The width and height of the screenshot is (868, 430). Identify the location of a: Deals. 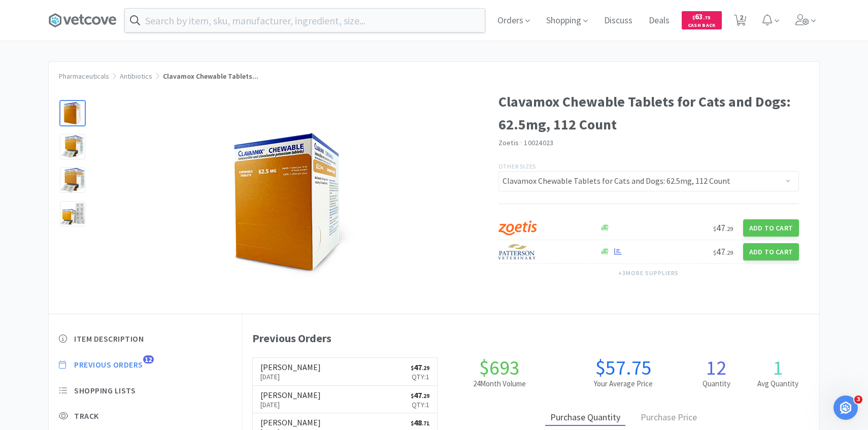
(659, 21).